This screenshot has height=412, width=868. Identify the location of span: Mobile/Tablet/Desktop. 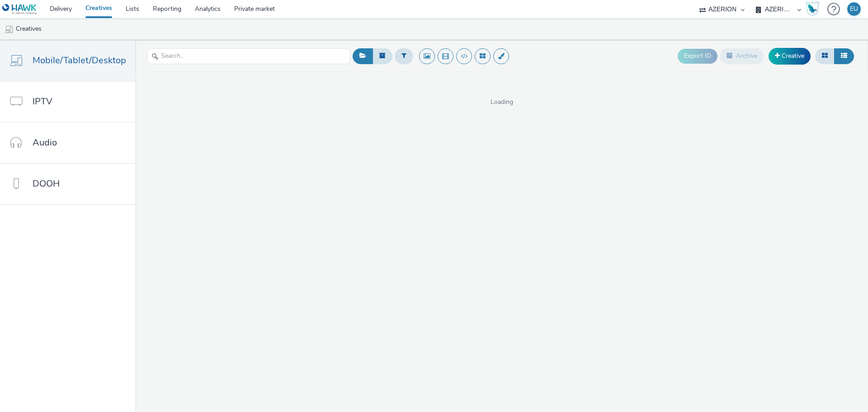
(79, 60).